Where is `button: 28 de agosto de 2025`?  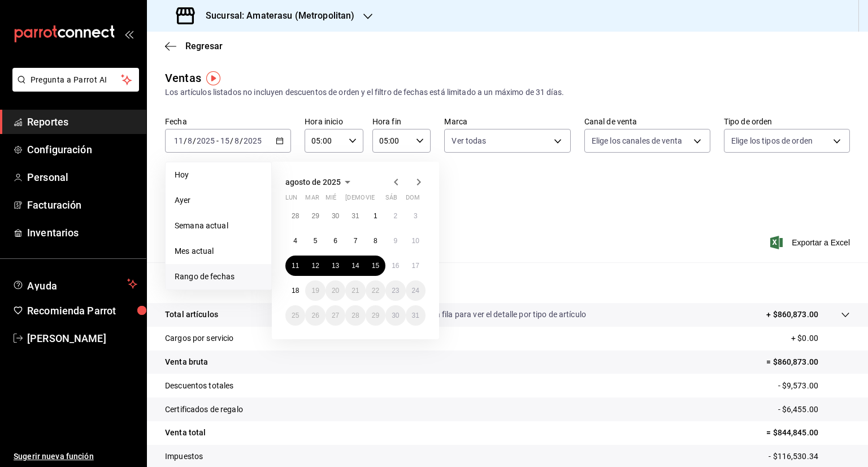
button: 28 de agosto de 2025 is located at coordinates (355, 316).